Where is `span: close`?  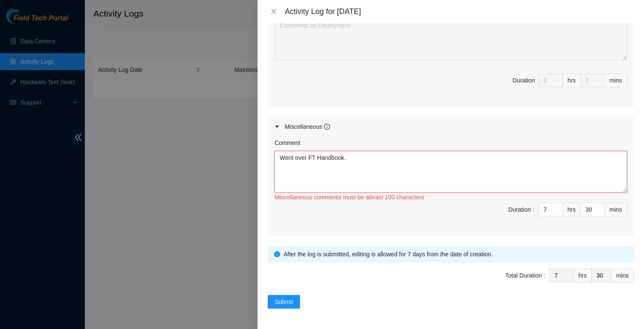
span: close is located at coordinates (274, 12).